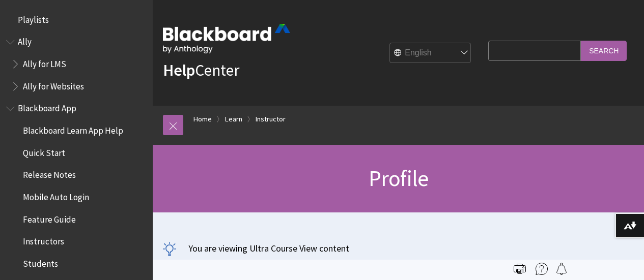 Image resolution: width=644 pixels, height=280 pixels. What do you see at coordinates (270, 119) in the screenshot?
I see `a: Instructor` at bounding box center [270, 119].